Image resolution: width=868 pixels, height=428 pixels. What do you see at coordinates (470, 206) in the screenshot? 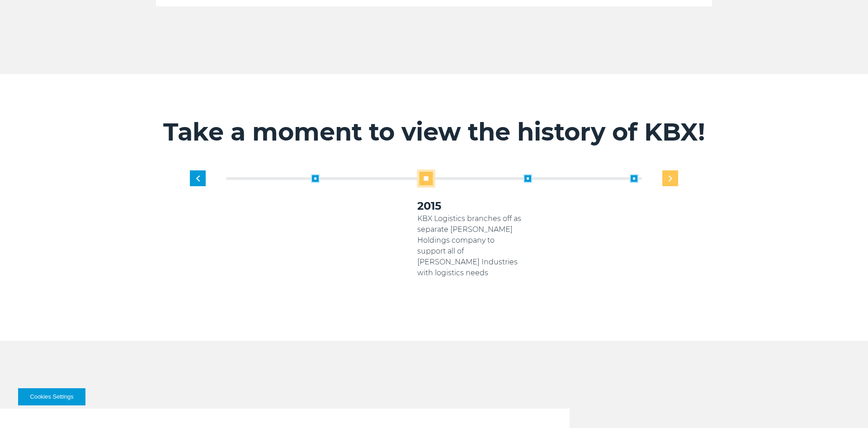
I see `h3: 2015` at bounding box center [470, 206].